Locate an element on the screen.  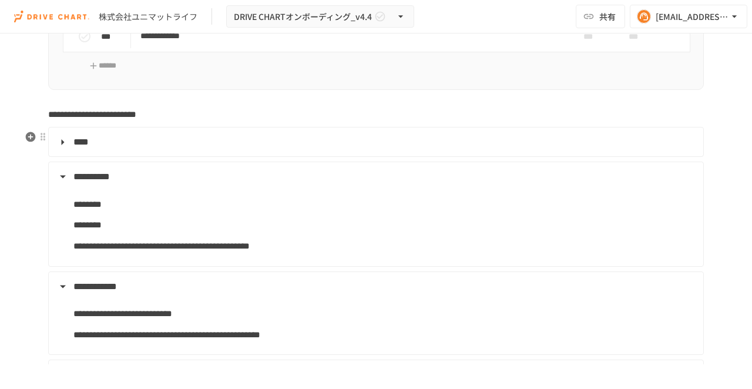
span: DRIVE CHARTオンボーディング_v4.4 is located at coordinates (302, 16).